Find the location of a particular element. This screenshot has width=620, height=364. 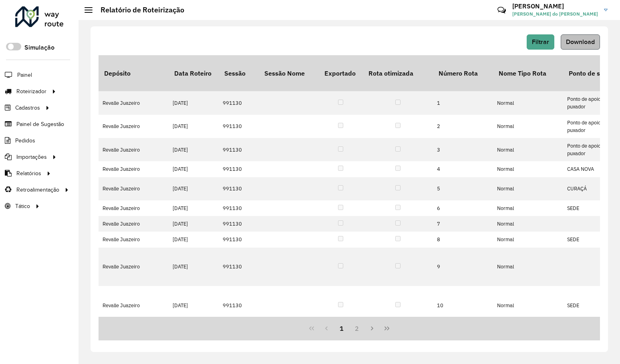

td: 1 is located at coordinates (463, 103).